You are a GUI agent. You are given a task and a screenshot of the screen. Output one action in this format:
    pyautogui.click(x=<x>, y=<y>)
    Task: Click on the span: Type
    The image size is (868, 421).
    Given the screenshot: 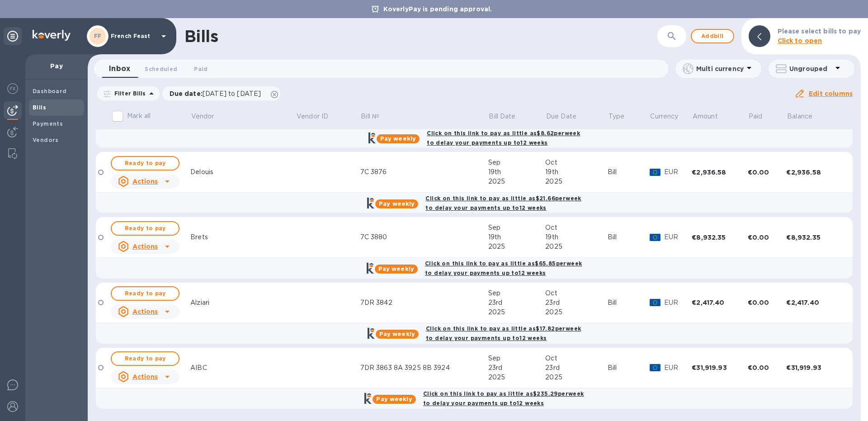 What is the action you would take?
    pyautogui.click(x=622, y=116)
    